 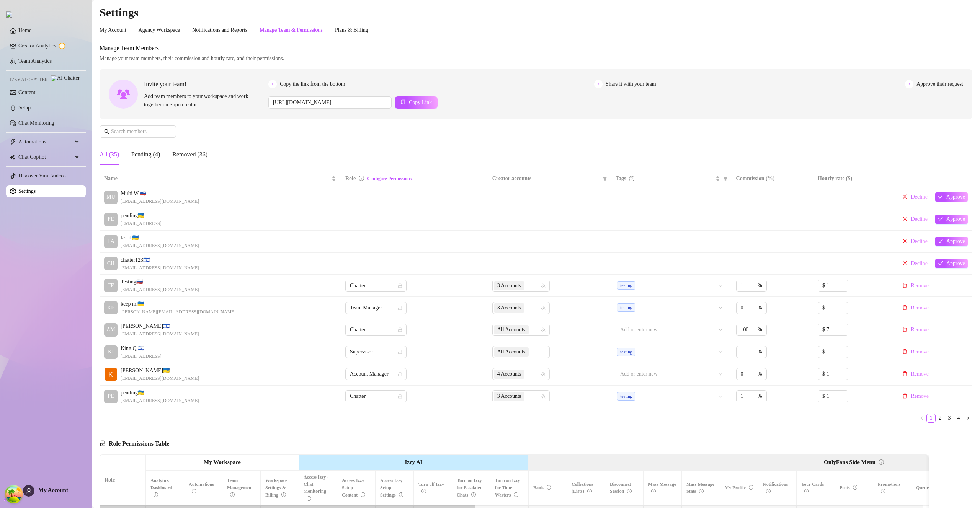 What do you see at coordinates (940, 418) in the screenshot?
I see `li: 2` at bounding box center [940, 418].